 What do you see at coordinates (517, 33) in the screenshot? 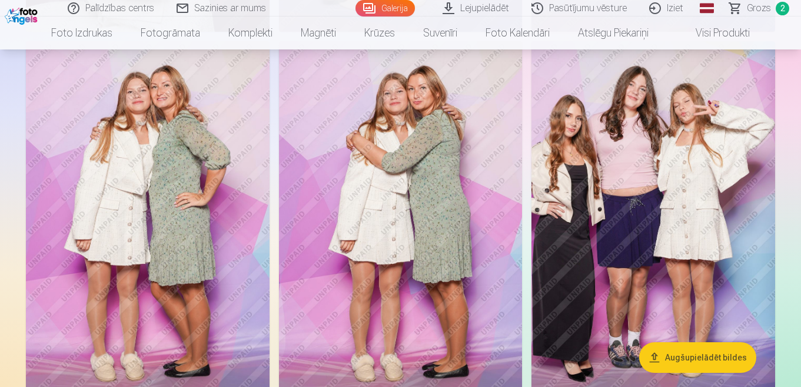
I see `a: Foto kalendāri` at bounding box center [517, 33].